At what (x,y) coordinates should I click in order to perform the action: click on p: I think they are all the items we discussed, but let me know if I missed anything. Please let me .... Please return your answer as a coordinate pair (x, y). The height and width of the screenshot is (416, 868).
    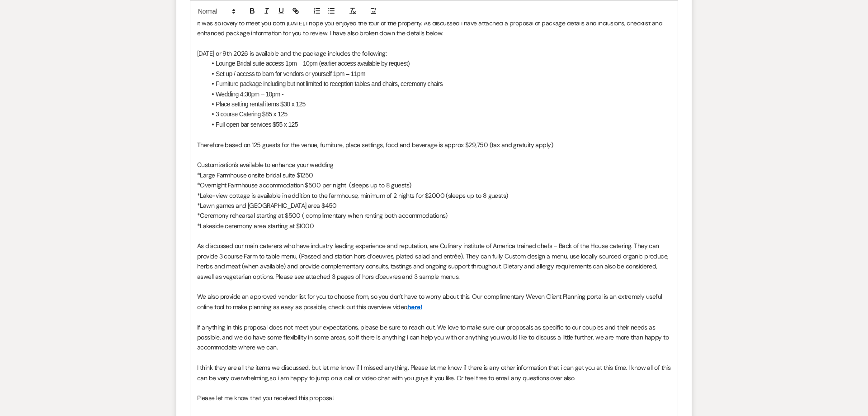
    Looking at the image, I should click on (434, 372).